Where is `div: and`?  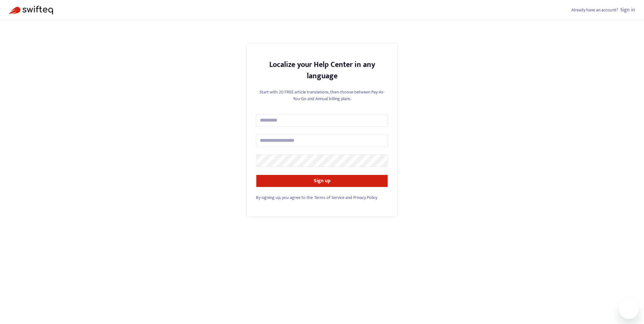 div: and is located at coordinates (322, 197).